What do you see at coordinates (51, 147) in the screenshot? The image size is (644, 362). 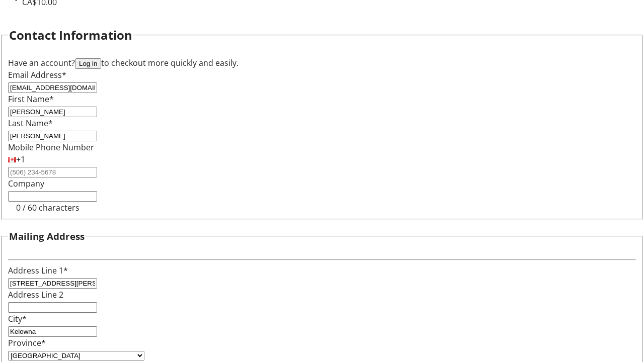 I see `label: Mobile Phone Number` at bounding box center [51, 147].